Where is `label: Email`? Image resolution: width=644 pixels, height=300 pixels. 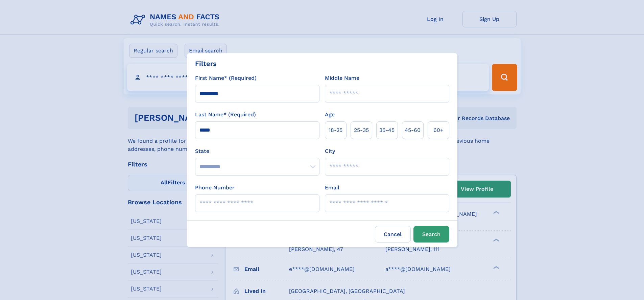
label: Email is located at coordinates (332, 188).